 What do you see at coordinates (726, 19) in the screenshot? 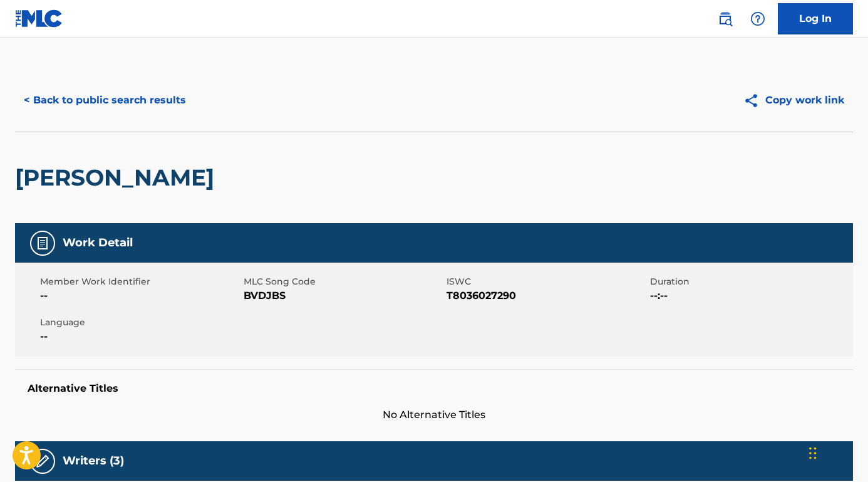
I see `img: search` at bounding box center [726, 19].